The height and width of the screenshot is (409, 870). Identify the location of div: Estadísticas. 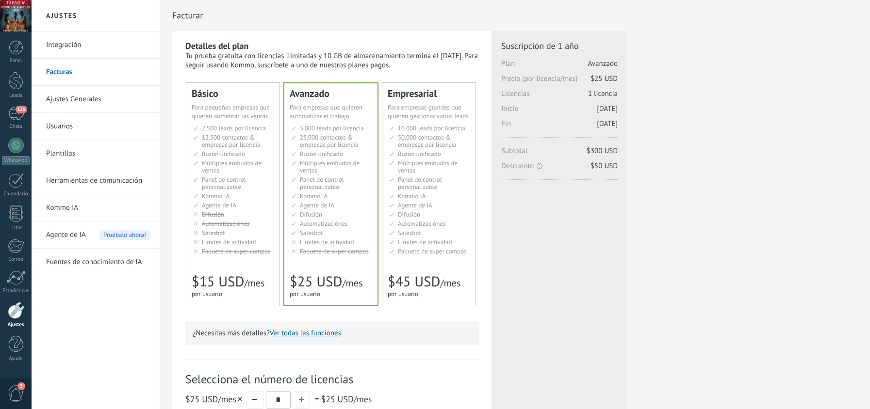
(16, 291).